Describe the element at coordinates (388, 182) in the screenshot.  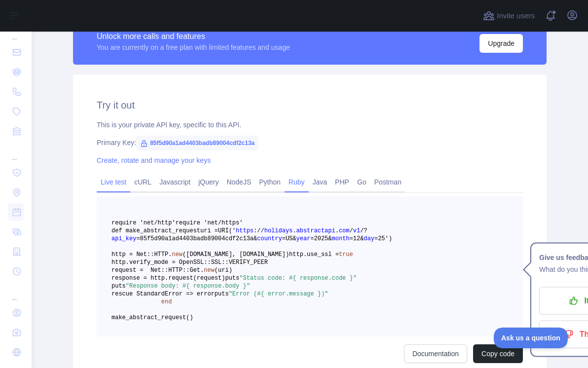
I see `a: Postman` at that location.